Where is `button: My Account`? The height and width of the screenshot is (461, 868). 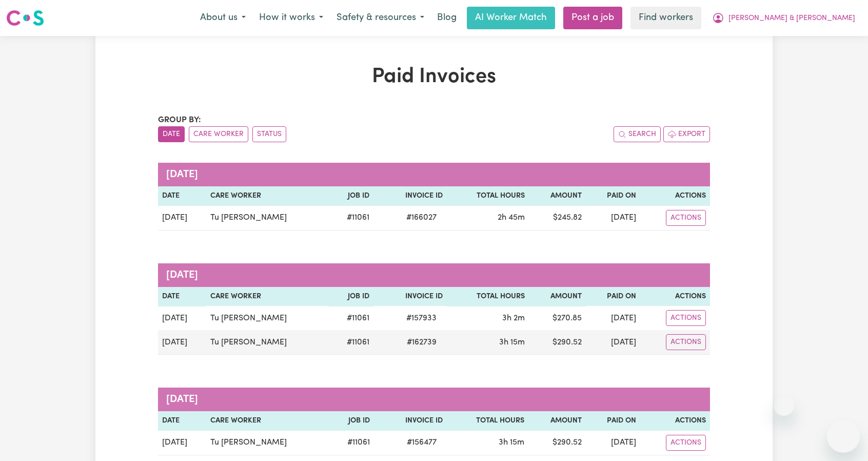
button: My Account is located at coordinates (784, 18).